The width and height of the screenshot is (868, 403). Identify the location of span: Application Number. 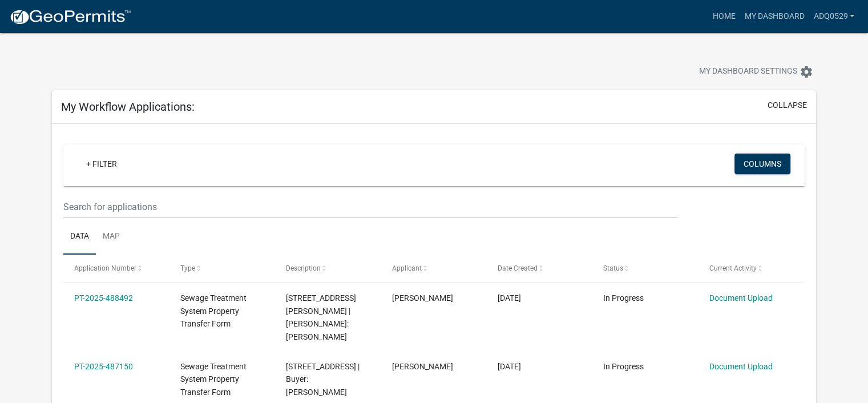
(105, 269).